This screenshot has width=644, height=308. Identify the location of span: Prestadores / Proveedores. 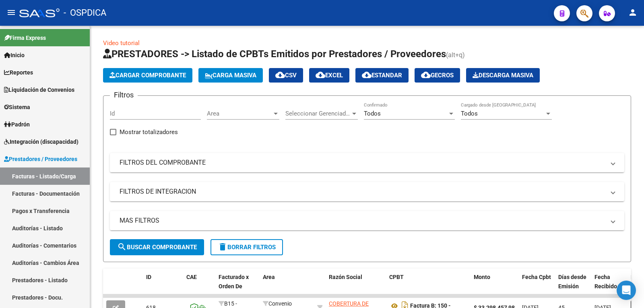
(40, 159).